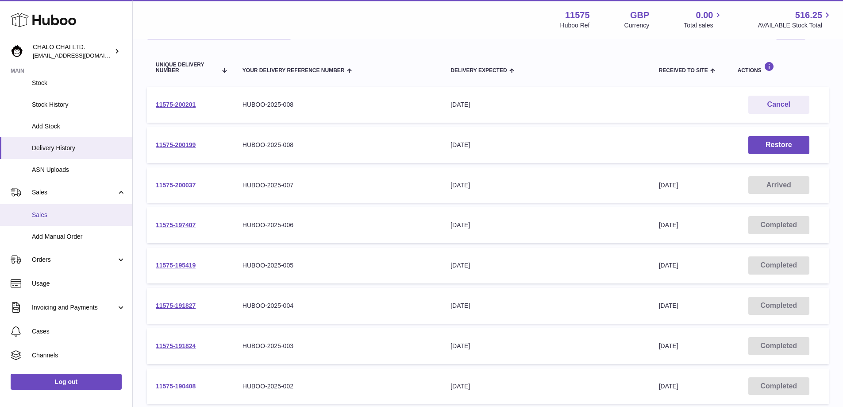 The image size is (843, 407). Describe the element at coordinates (17, 51) in the screenshot. I see `img: Chalo@chalocompany.com` at that location.